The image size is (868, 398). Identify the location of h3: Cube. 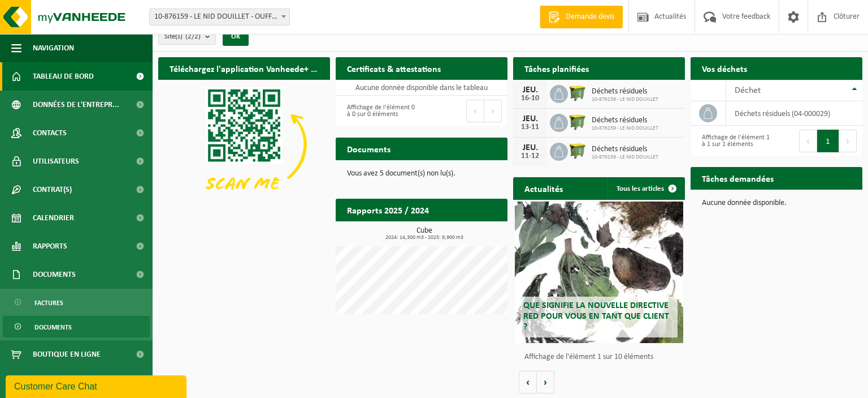
(424, 233).